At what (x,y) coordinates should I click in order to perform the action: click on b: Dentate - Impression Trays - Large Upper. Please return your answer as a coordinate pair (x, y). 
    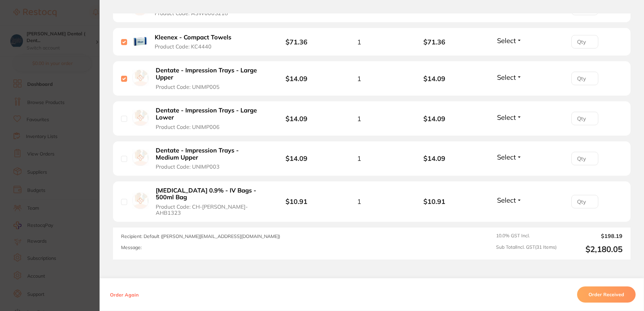
    Looking at the image, I should click on (208, 74).